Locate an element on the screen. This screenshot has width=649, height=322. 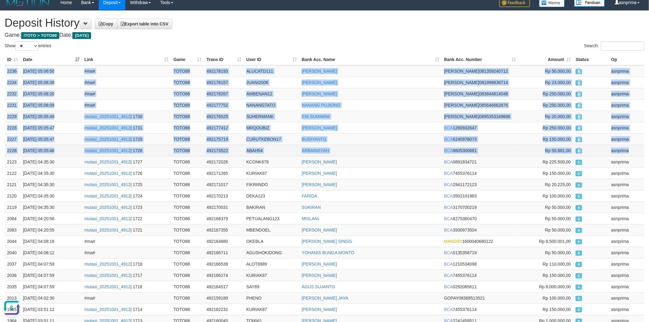
th: Game: activate to sort column ascending is located at coordinates (188, 59).